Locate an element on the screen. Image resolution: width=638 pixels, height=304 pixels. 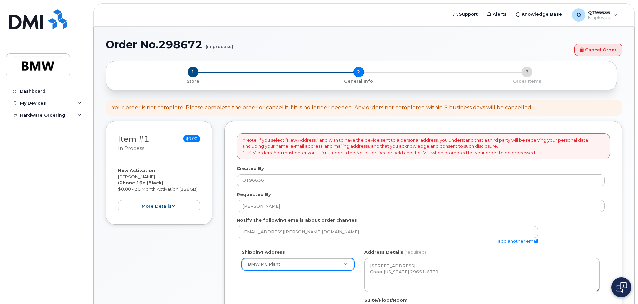
h3: Item #1 is located at coordinates (134, 143).